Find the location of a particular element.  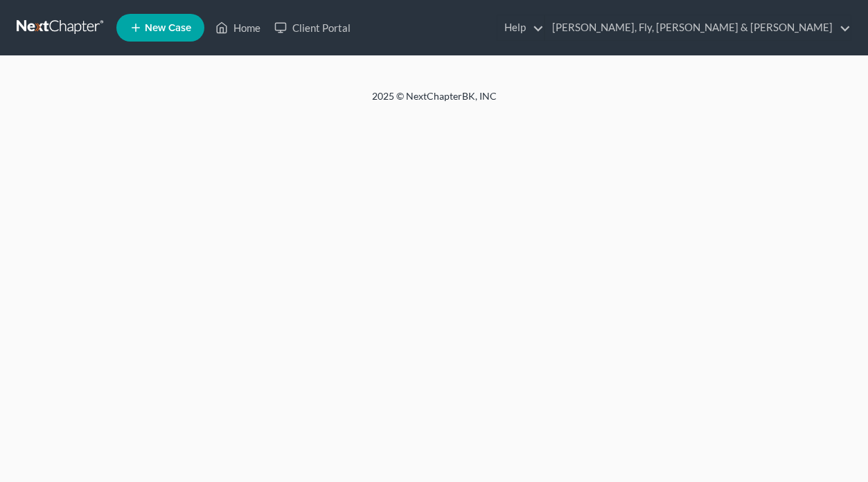

a: Home is located at coordinates (238, 27).